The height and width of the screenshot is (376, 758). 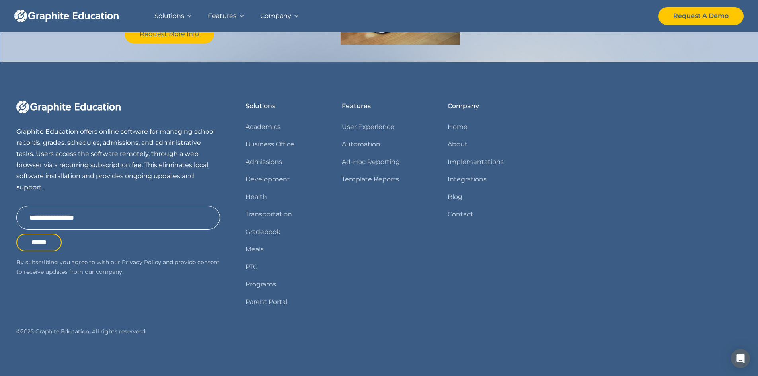 I want to click on div: Open Intercom Messenger, so click(x=740, y=358).